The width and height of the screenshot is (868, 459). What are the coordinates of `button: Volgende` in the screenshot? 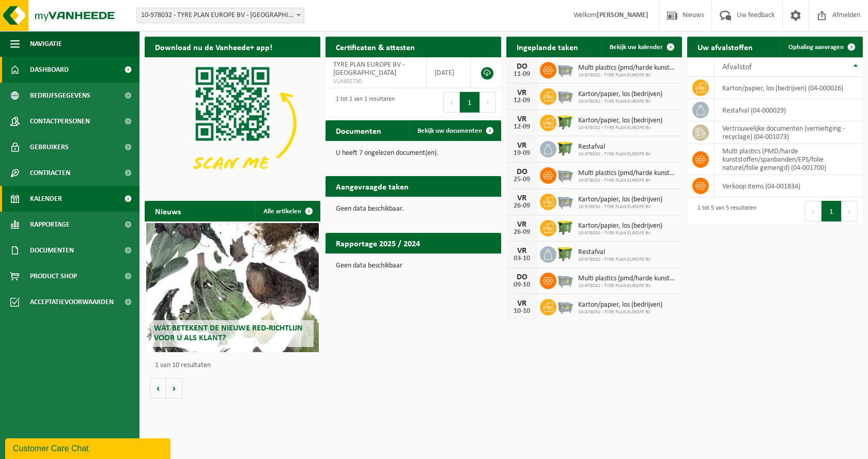 It's located at (174, 389).